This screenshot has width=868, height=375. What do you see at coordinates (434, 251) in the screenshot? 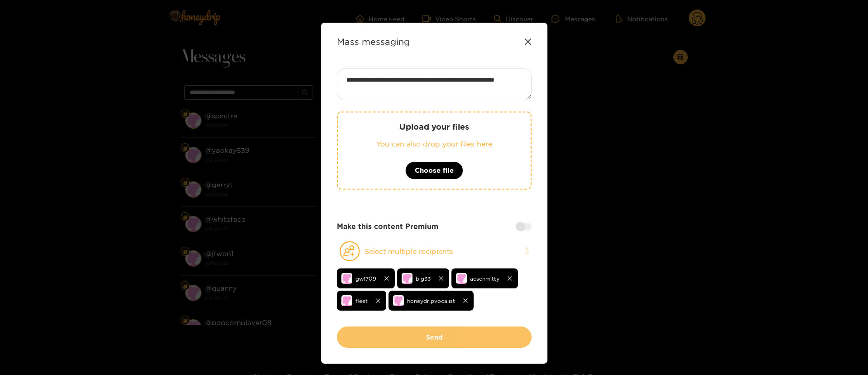
I see `button: Select multiple recipients` at bounding box center [434, 251].